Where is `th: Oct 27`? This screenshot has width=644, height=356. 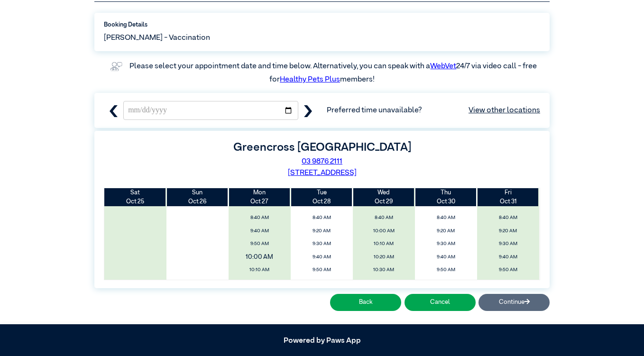
th: Oct 27 is located at coordinates (259, 197).